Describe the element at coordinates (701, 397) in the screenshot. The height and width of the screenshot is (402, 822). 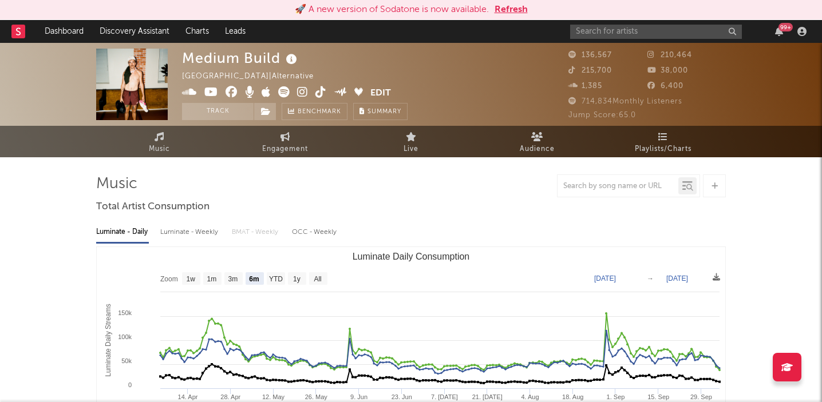
I see `text: 29. Sep` at that location.